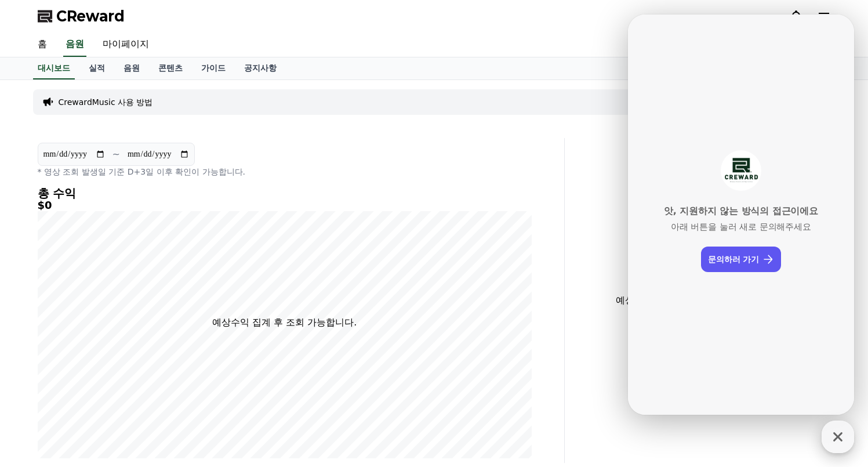  What do you see at coordinates (106, 102) in the screenshot?
I see `a: CrewardMusic 사용 방법` at bounding box center [106, 102].